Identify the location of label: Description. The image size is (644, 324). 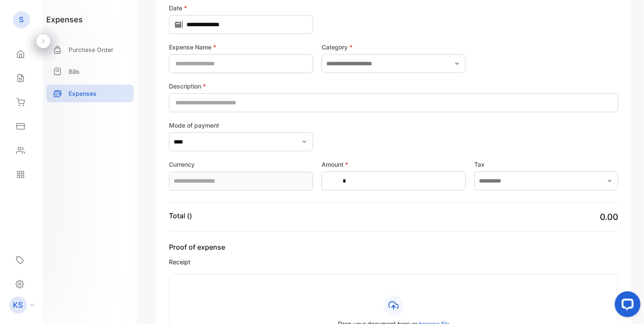
(394, 86).